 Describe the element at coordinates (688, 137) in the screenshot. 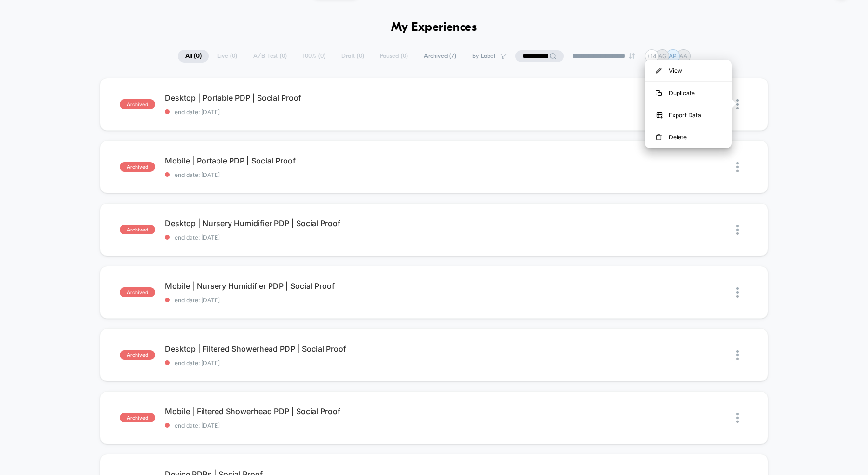

I see `div: Delete` at that location.